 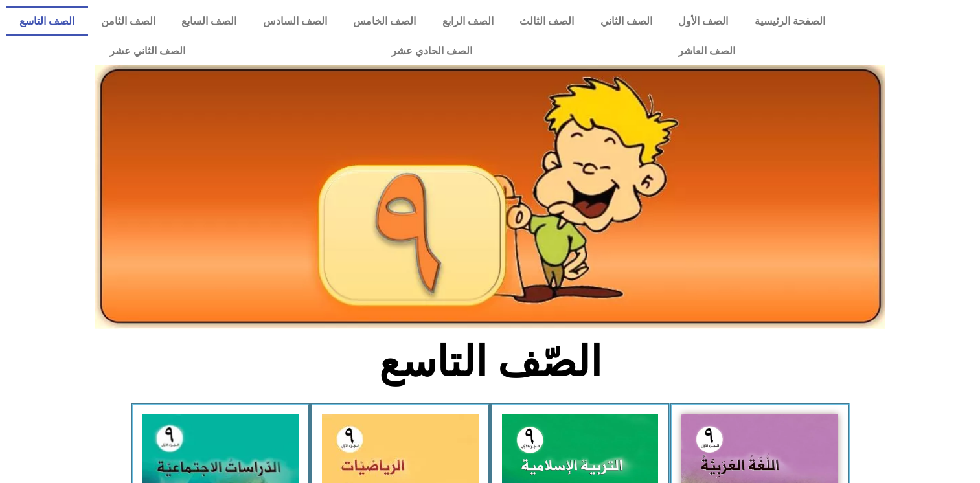 I want to click on a: الصف الأول, so click(x=704, y=21).